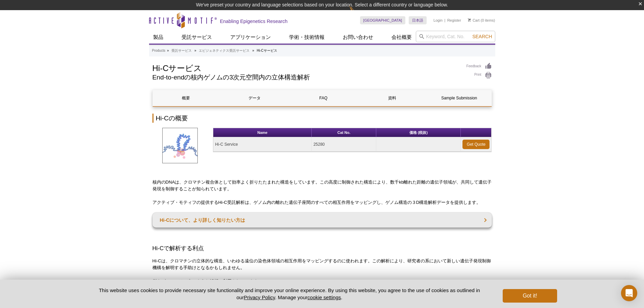 The width and height of the screenshot is (644, 308). I want to click on p: アクティブ・モティフの提供するHi-C受託解析は、ゲノム内の離れた遺伝子座間のすべての相互作用をマッピングし、ゲノム構造の３D構造解析データを提供します。, so click(322, 202).